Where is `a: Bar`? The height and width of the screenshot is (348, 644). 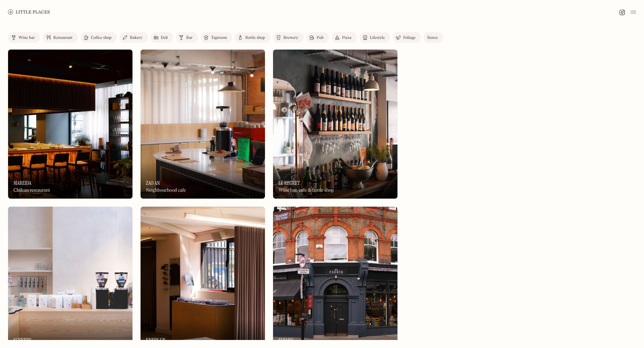 a: Bar is located at coordinates (187, 38).